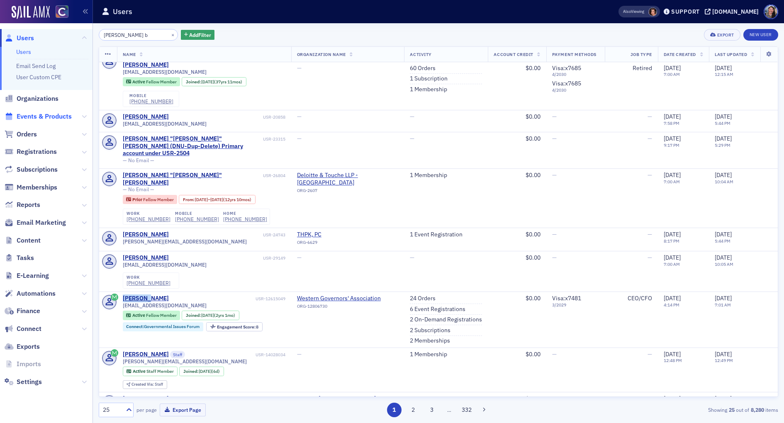 This screenshot has height=423, width=784. I want to click on div: ORG-6629, so click(335, 244).